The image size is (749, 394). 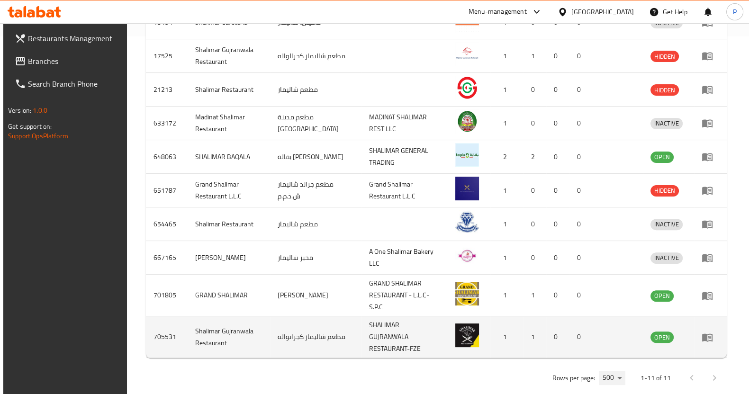 What do you see at coordinates (167, 296) in the screenshot?
I see `td: 701805` at bounding box center [167, 296].